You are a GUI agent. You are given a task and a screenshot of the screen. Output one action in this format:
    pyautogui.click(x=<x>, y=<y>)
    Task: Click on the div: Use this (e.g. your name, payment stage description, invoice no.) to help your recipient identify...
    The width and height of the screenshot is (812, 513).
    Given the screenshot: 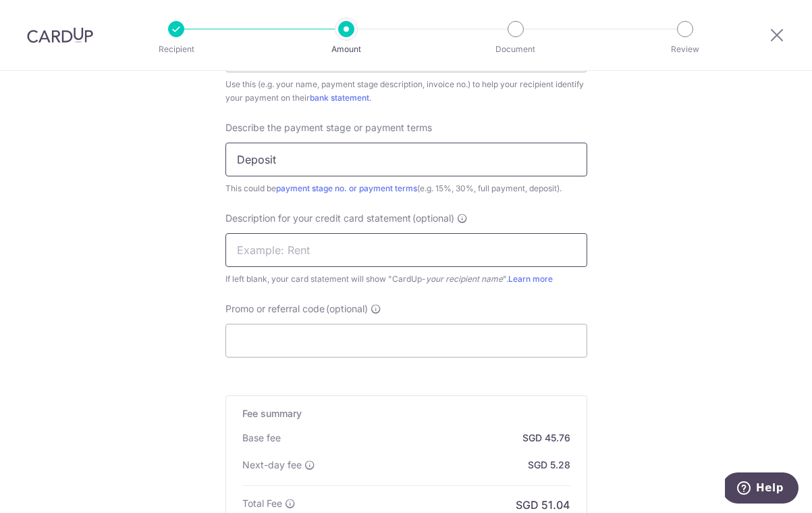 What is the action you would take?
    pyautogui.click(x=407, y=91)
    